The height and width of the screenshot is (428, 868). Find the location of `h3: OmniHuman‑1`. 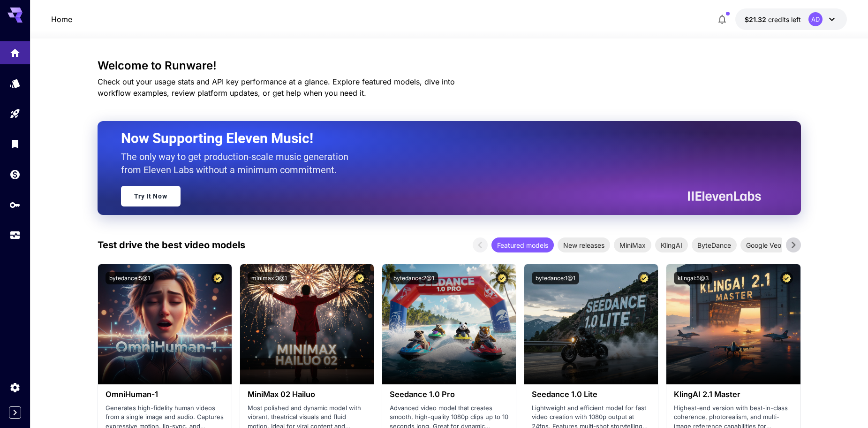

h3: OmniHuman‑1 is located at coordinates (164, 394).